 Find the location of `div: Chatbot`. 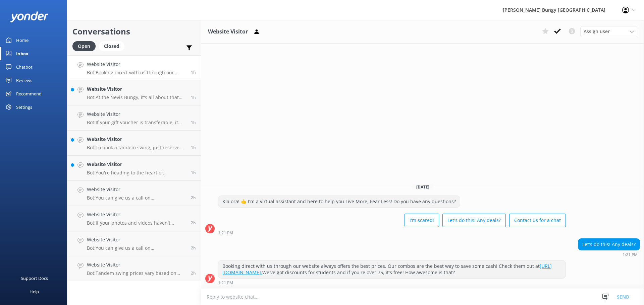

div: Chatbot is located at coordinates (24, 67).